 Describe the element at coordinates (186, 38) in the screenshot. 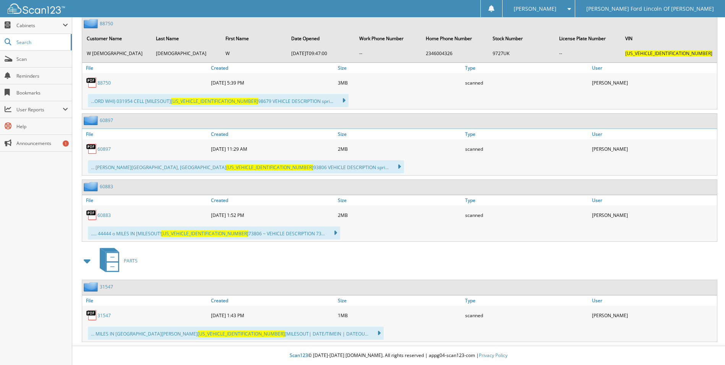

I see `th: Last Name` at that location.